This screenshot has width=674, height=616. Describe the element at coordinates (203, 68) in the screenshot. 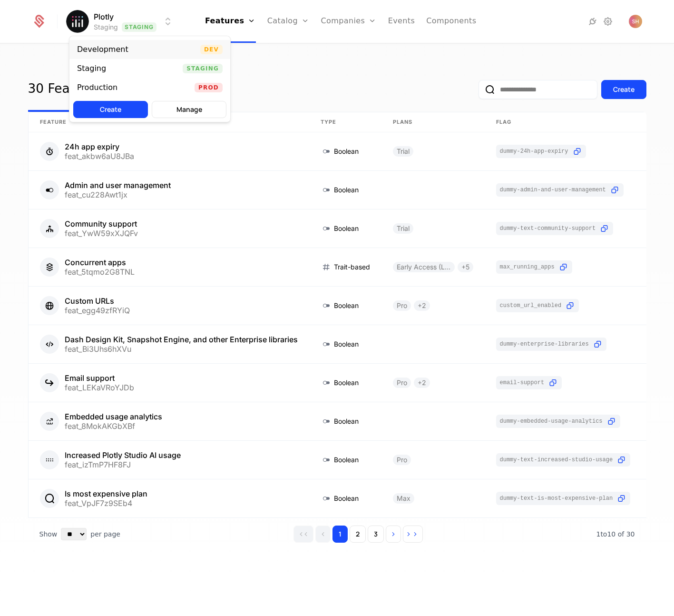

I see `span: Staging` at that location.